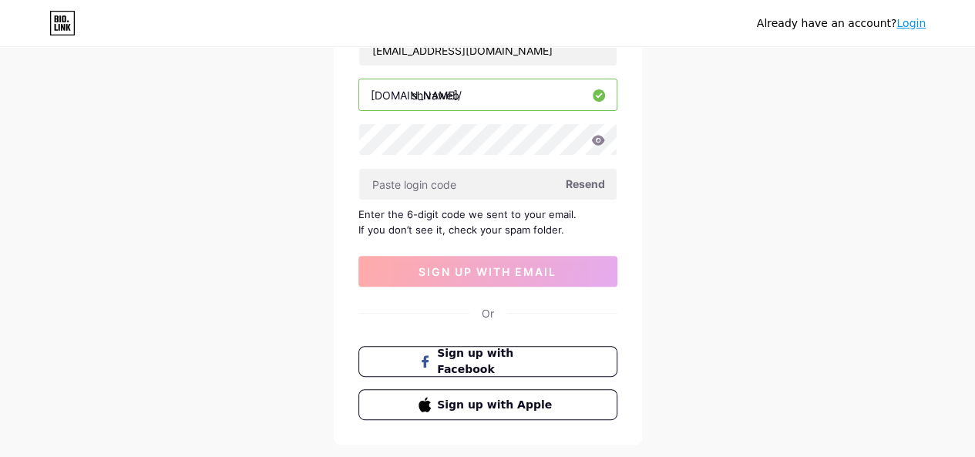  I want to click on a: Sign up with Facebook, so click(488, 362).